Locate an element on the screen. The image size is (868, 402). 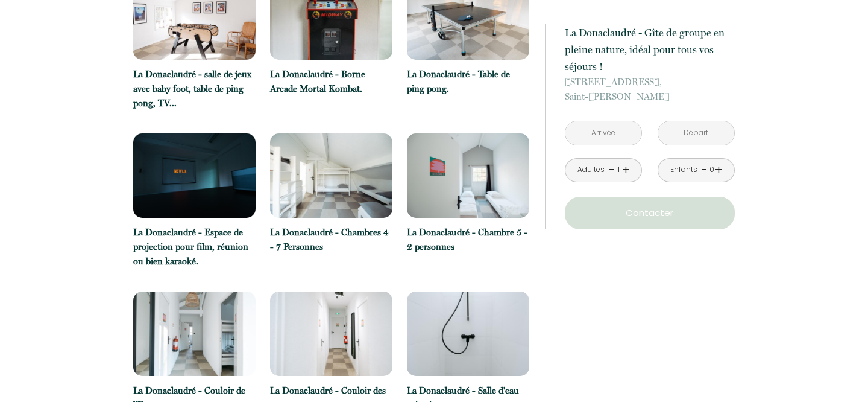
img: 17392848645399.jpg is located at coordinates (468, 333).